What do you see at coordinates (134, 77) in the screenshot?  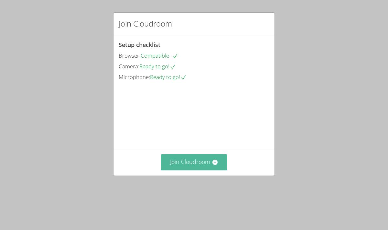 I see `span: Microphone:` at bounding box center [134, 77].